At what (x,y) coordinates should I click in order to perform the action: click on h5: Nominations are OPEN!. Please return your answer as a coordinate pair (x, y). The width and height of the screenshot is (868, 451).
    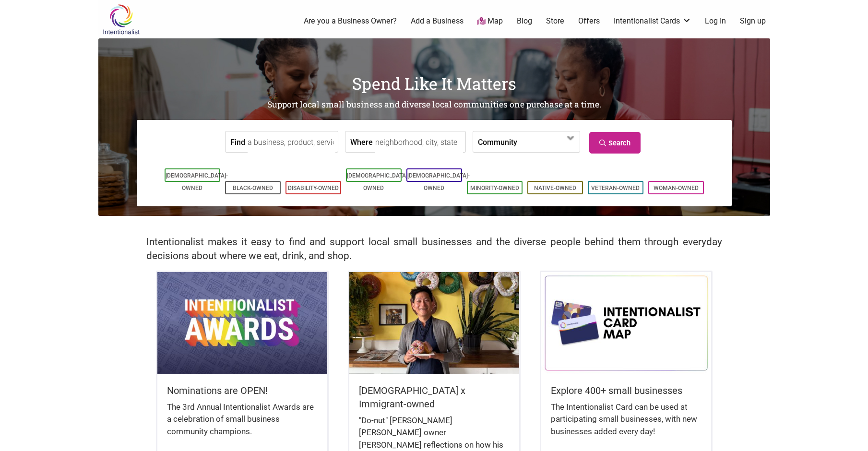
    Looking at the image, I should click on (242, 391).